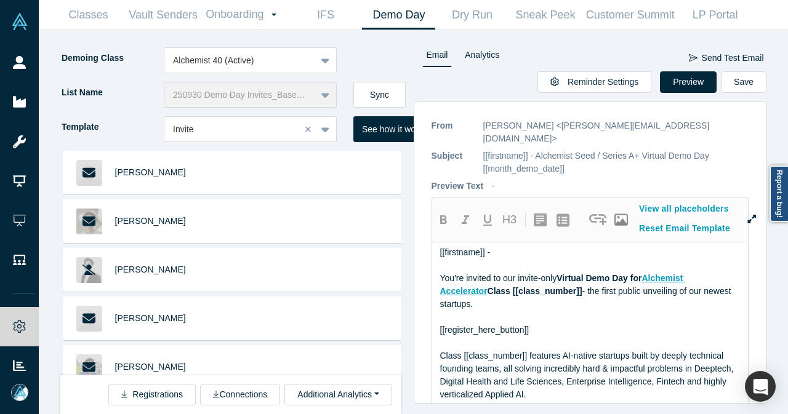  Describe the element at coordinates (685, 228) in the screenshot. I see `button: Reset Email Template` at that location.